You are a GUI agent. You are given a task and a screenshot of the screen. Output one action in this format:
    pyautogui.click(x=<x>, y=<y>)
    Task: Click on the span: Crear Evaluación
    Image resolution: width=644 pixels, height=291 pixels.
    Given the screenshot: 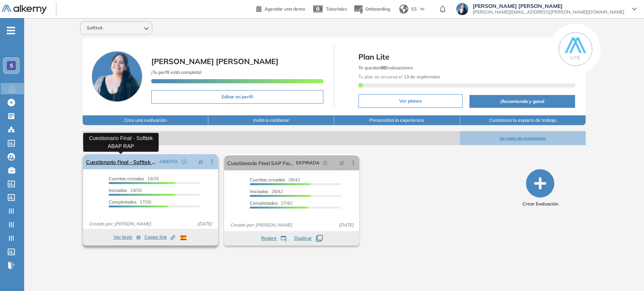 What is the action you would take?
    pyautogui.click(x=540, y=204)
    